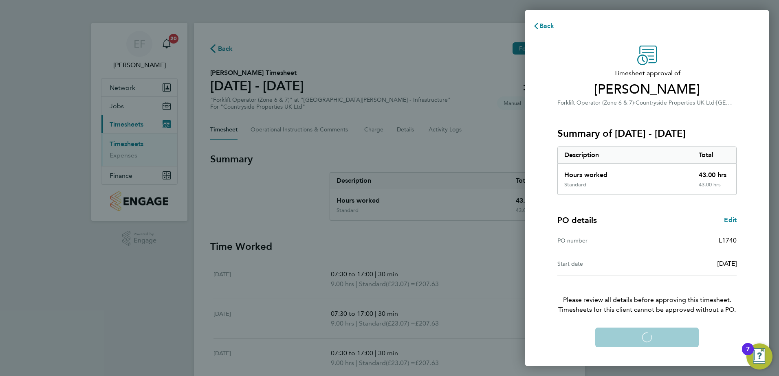 This screenshot has width=779, height=376. What do you see at coordinates (577, 220) in the screenshot?
I see `h4: PO details` at bounding box center [577, 220].